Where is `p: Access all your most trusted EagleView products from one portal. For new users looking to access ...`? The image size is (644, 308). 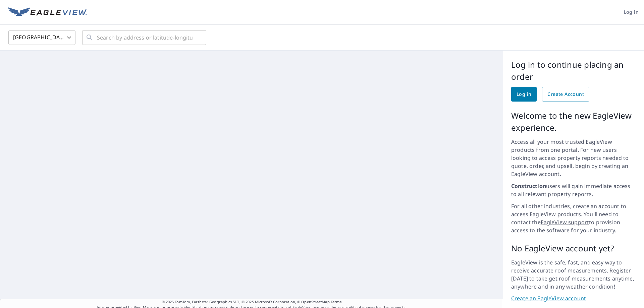
p: Access all your most trusted EagleView products from one portal. For new users looking to access ... is located at coordinates (573, 158).